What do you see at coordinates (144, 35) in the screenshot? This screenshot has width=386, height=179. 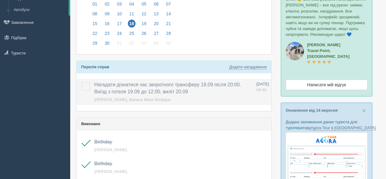 I see `a: 26` at bounding box center [144, 35].